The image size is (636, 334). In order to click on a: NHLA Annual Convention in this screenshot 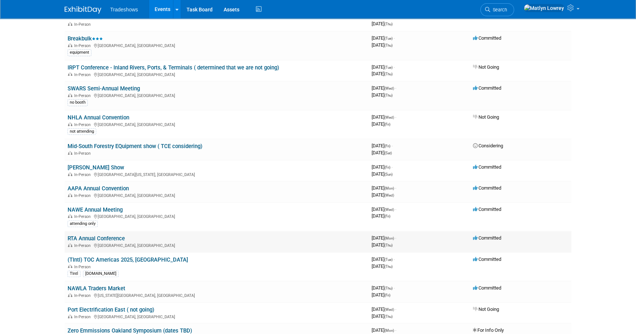, I will do `click(98, 117)`.